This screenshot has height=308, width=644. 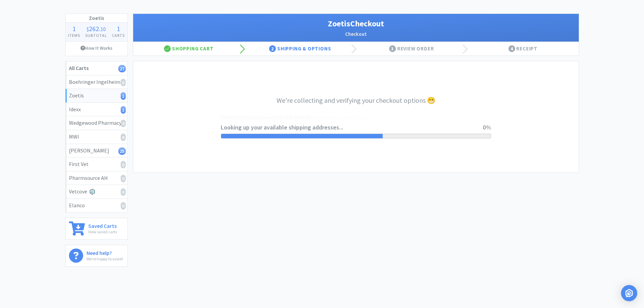 What do you see at coordinates (97, 96) in the screenshot?
I see `div: Zoetis` at bounding box center [97, 96].